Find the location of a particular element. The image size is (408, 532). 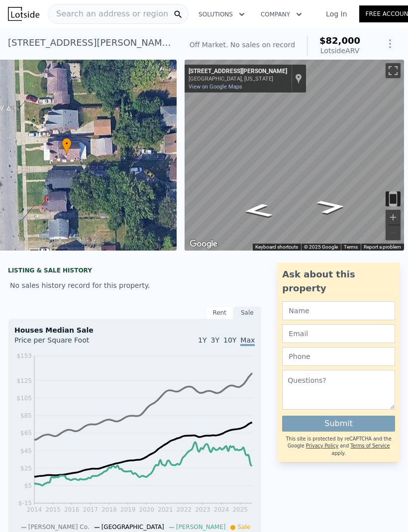

tspan: $-15 is located at coordinates (25, 504).